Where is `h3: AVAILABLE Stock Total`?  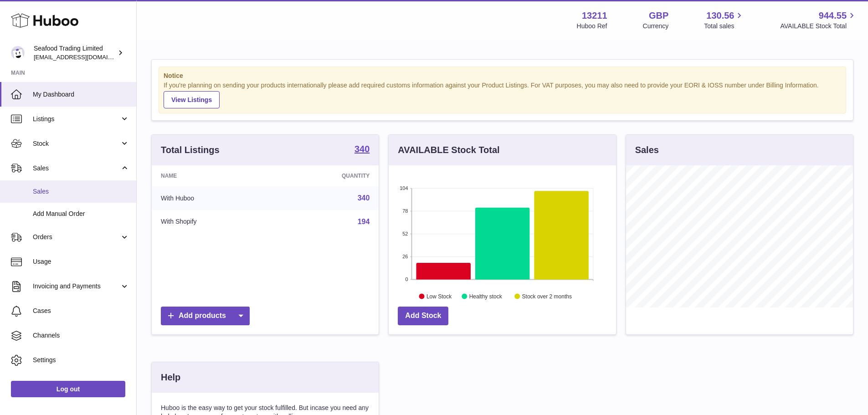
h3: AVAILABLE Stock Total is located at coordinates (449, 150).